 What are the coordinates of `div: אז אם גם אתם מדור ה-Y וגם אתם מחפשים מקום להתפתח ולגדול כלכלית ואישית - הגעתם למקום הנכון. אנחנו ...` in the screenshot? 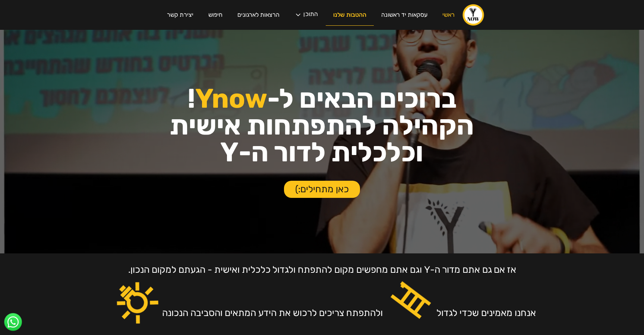 It's located at (332, 291).